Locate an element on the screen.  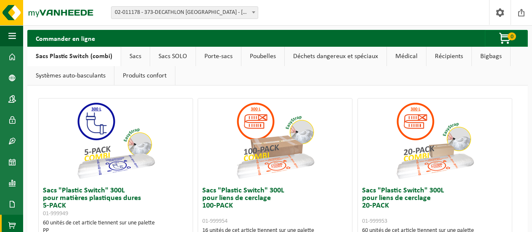
a: Porte-sacs is located at coordinates (218, 56).